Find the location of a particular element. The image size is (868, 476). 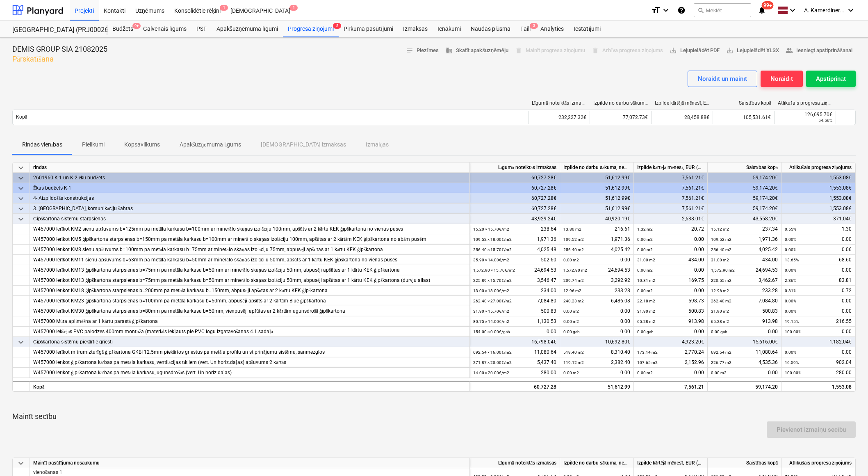

a: Ienākumi is located at coordinates (449, 29).